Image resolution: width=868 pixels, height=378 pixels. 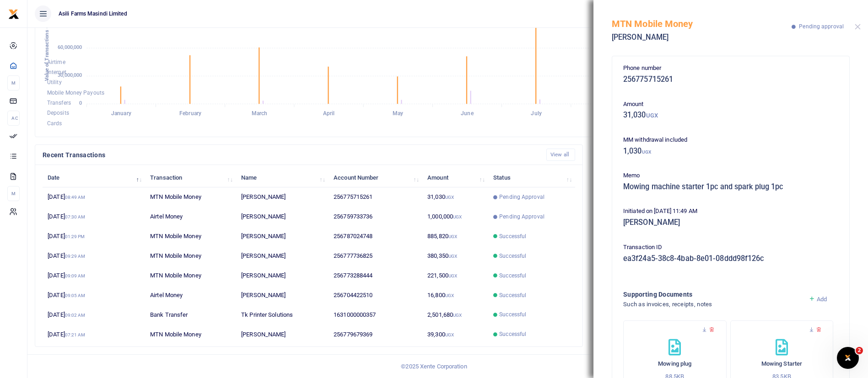 What do you see at coordinates (59, 103) in the screenshot?
I see `span: Transfers` at bounding box center [59, 103].